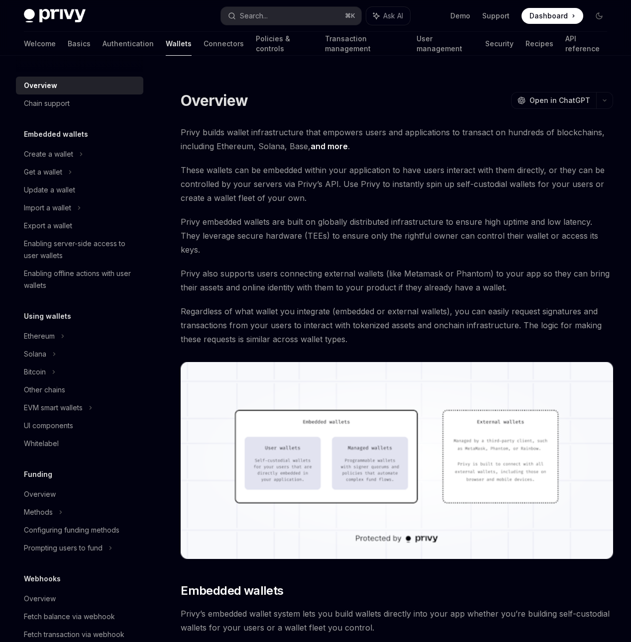  I want to click on div: EVM smart wallets, so click(53, 408).